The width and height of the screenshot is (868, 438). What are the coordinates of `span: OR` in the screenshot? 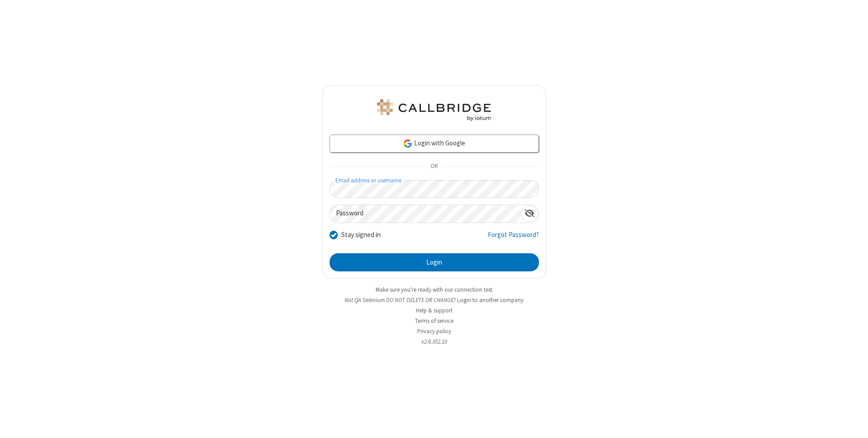 It's located at (434, 167).